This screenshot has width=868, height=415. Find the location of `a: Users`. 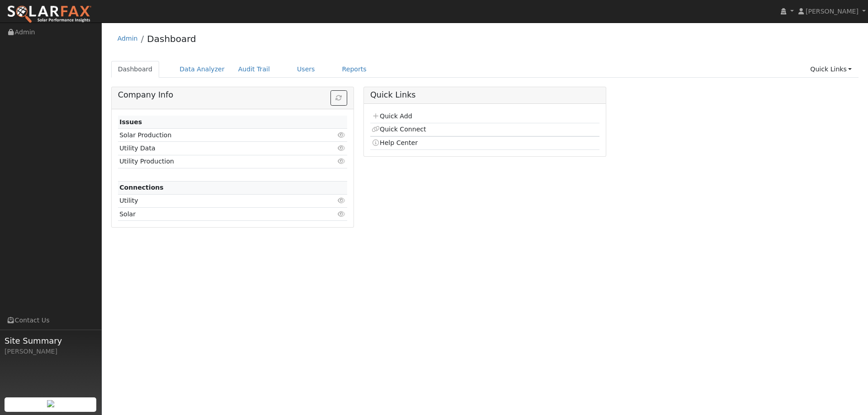

a: Users is located at coordinates (306, 69).